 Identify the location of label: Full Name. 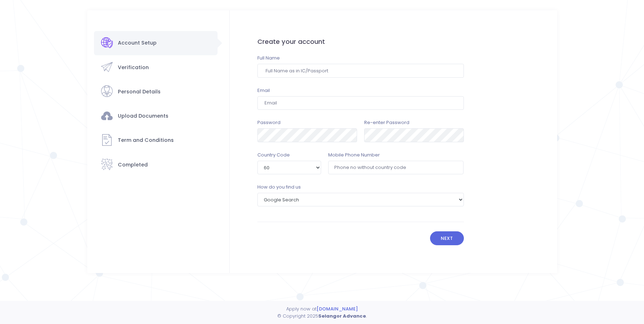
(269, 58).